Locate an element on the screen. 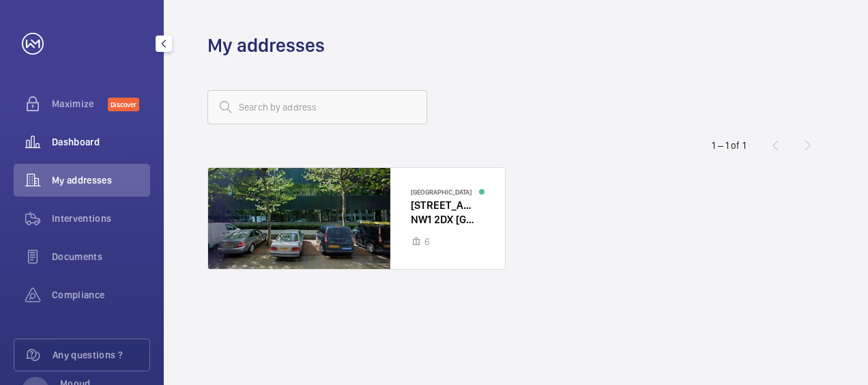  span: Any questions ? is located at coordinates (101, 355).